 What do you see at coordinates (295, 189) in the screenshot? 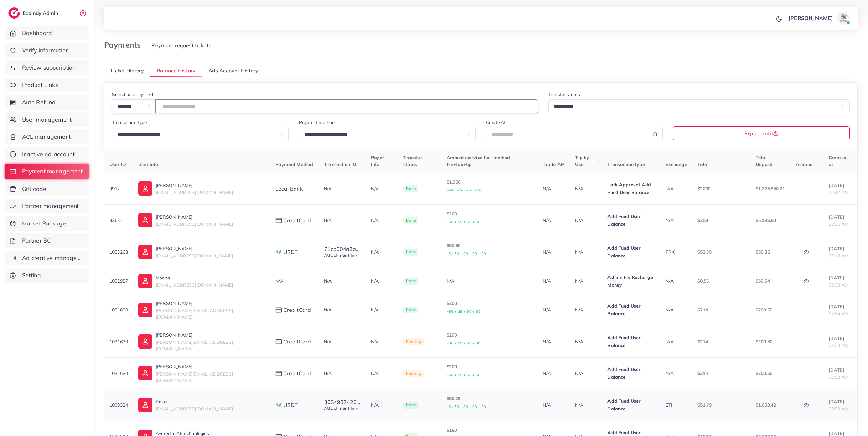
I see `div: Local bank` at bounding box center [295, 189].